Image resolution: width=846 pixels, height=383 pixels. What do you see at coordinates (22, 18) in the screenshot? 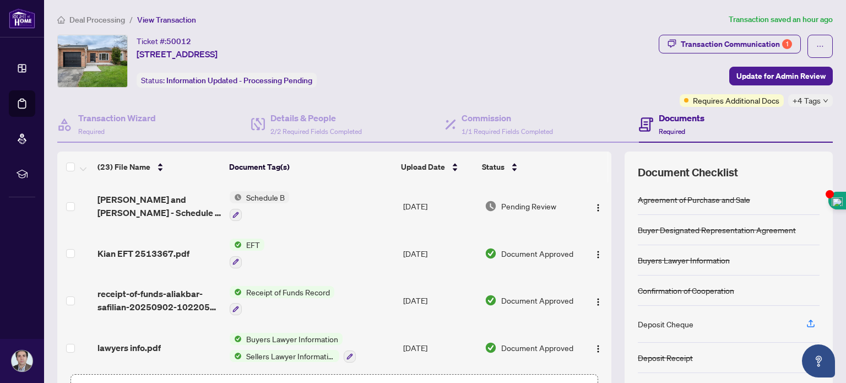
I see `img: logo` at bounding box center [22, 18].